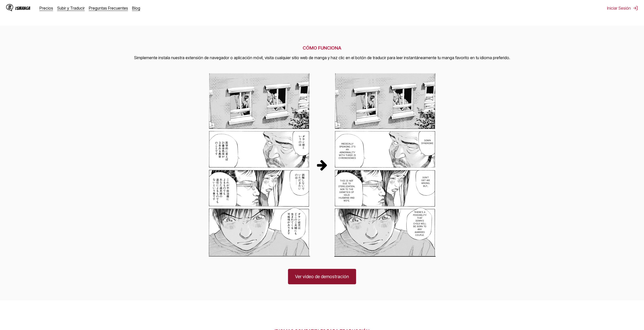  I want to click on h2: CÓMO FUNCIONA, so click(322, 48).